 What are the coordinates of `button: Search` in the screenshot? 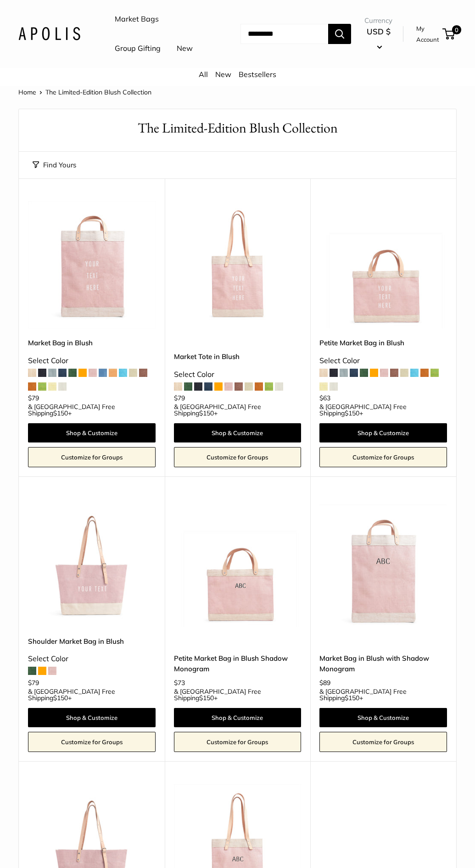 It's located at (340, 33).